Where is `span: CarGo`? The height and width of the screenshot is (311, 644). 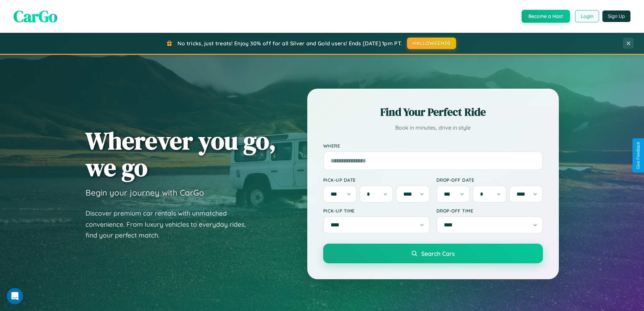
span: CarGo is located at coordinates (36, 16).